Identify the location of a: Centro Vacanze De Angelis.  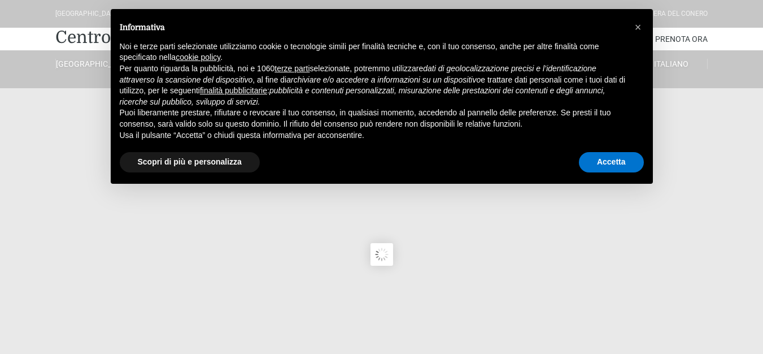
(164, 37).